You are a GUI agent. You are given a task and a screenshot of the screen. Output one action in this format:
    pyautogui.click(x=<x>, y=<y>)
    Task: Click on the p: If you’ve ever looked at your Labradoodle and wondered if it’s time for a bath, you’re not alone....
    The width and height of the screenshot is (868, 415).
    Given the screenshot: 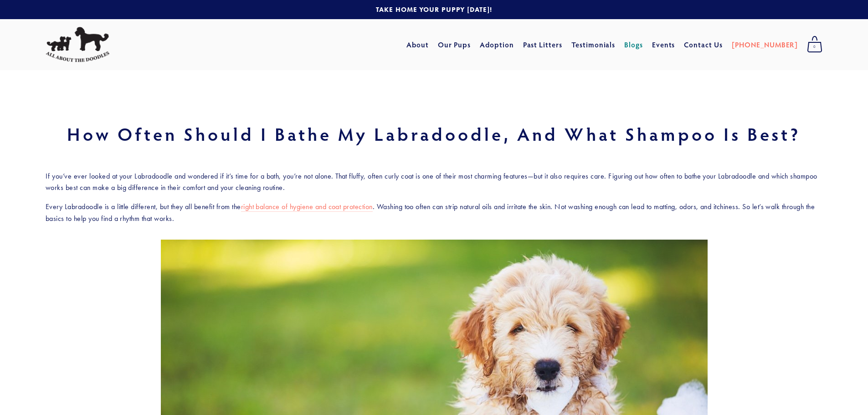 What is the action you would take?
    pyautogui.click(x=434, y=182)
    